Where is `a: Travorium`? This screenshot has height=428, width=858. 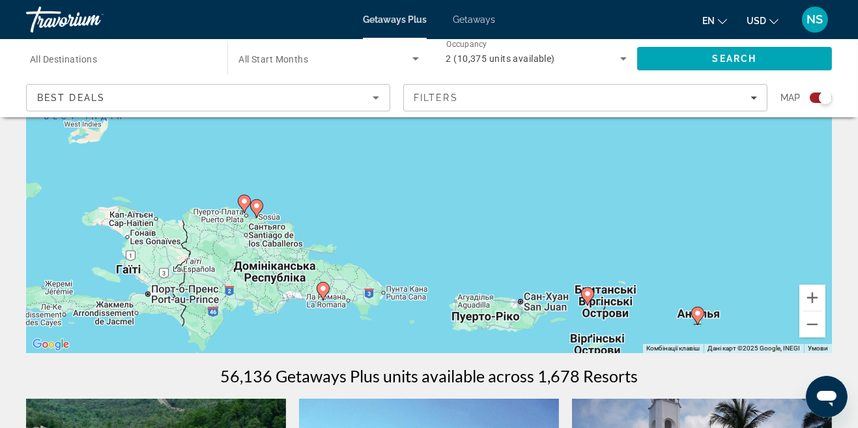
a: Travorium is located at coordinates (91, 20).